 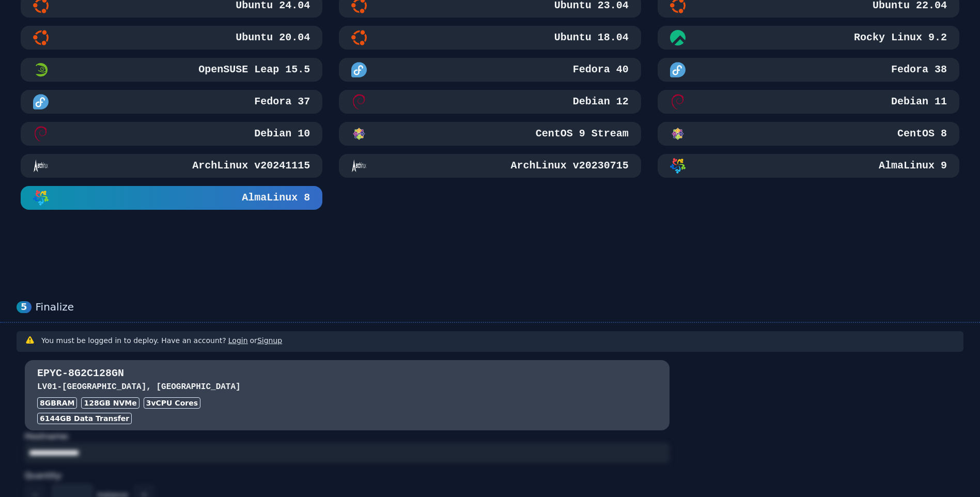 I want to click on h3: Ubuntu 18.04, so click(x=591, y=38).